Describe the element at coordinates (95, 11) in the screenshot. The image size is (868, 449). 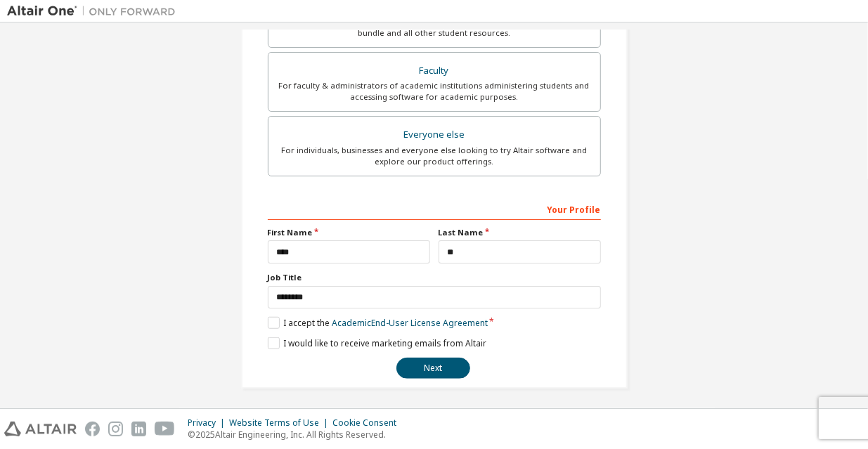
I see `img: Altair One` at that location.